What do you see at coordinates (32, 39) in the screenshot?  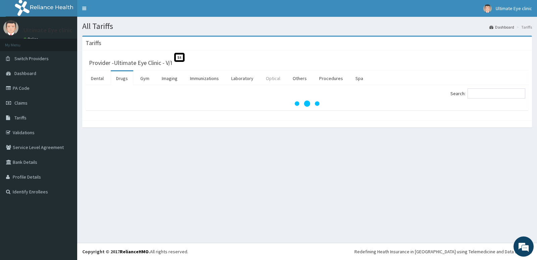 I see `a: Online` at bounding box center [32, 39].